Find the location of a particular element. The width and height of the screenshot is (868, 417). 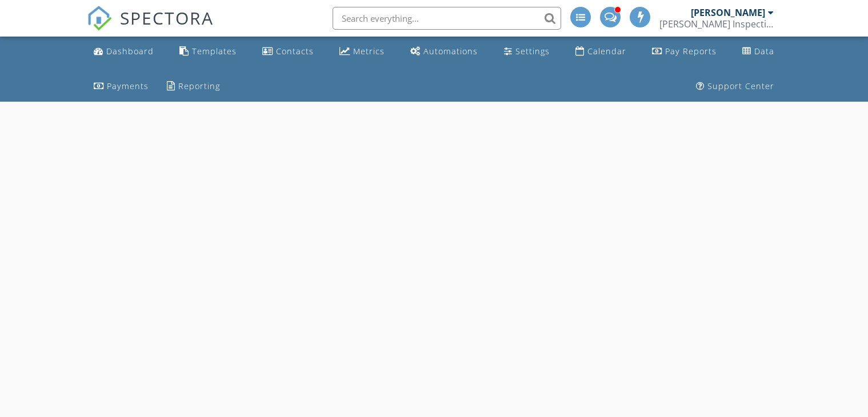

img: The Best Home Inspection Software - Spectora is located at coordinates (100, 18).